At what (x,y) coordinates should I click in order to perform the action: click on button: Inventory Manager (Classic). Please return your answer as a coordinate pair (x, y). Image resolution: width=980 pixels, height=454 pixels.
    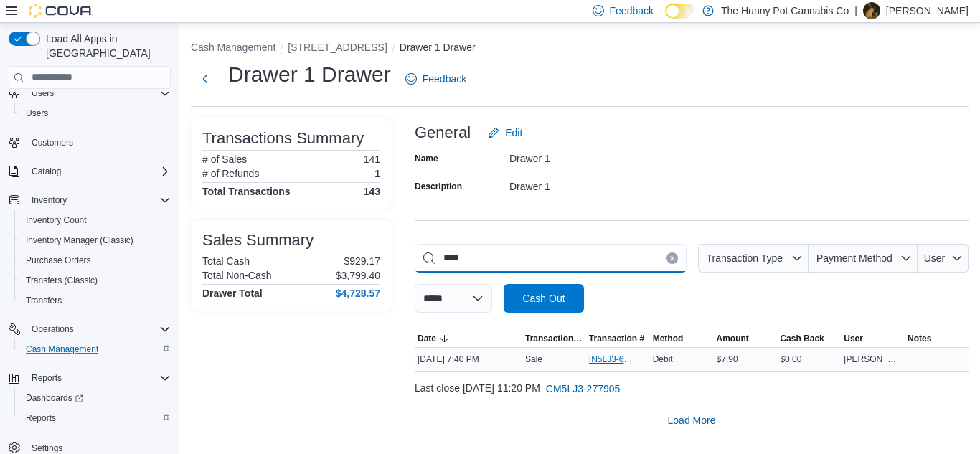
    Looking at the image, I should click on (96, 241).